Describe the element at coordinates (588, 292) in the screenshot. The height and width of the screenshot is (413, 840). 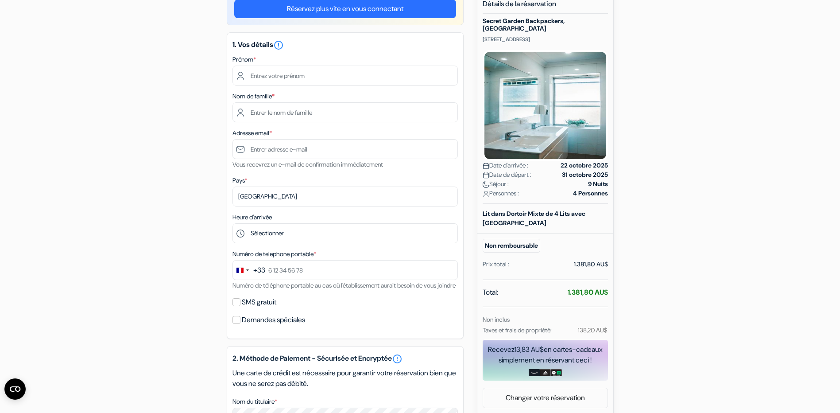
I see `strong: 1.381,80 AU$` at that location.